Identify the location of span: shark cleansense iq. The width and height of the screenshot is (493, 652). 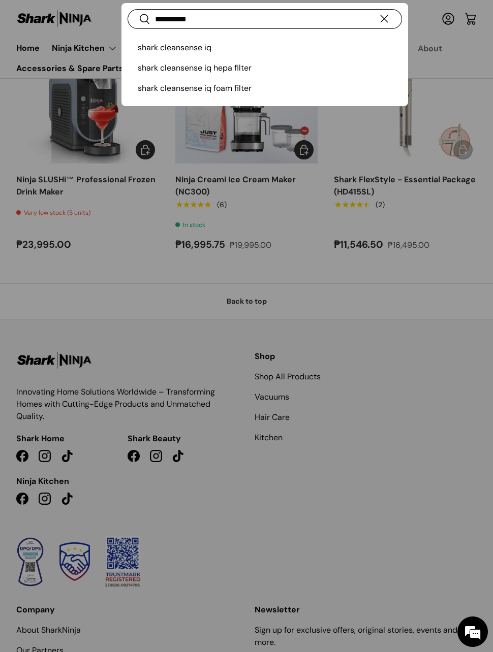
(174, 47).